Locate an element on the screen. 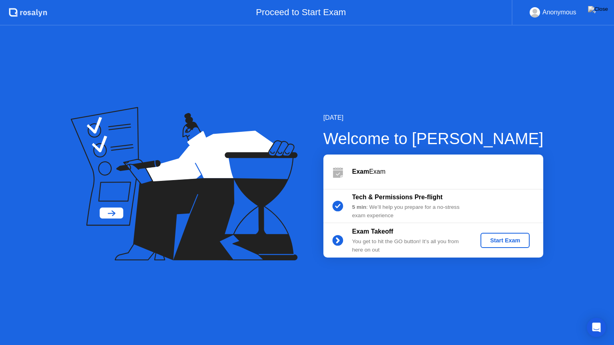 Image resolution: width=614 pixels, height=345 pixels. b: Tech & Permissions Pre-flight is located at coordinates (397, 197).